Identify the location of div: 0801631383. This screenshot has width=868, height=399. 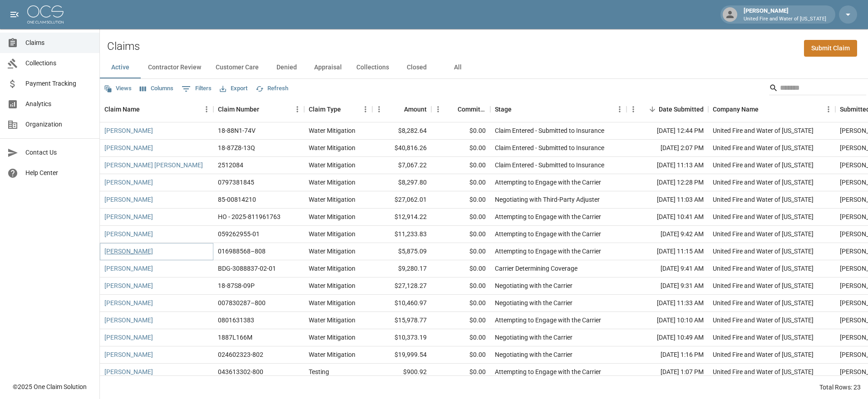
(236, 321).